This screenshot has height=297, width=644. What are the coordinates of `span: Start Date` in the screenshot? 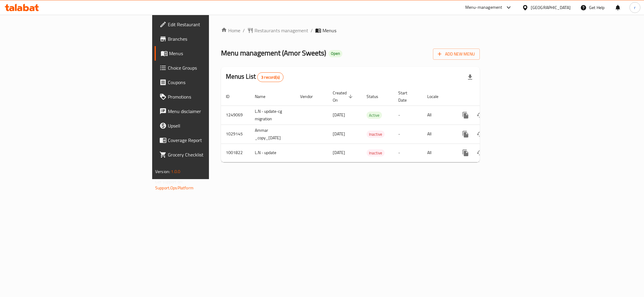 It's located at (407, 96).